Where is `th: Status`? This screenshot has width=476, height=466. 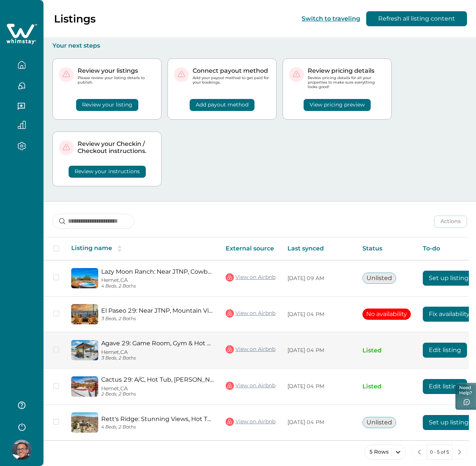 th: Status is located at coordinates (386, 249).